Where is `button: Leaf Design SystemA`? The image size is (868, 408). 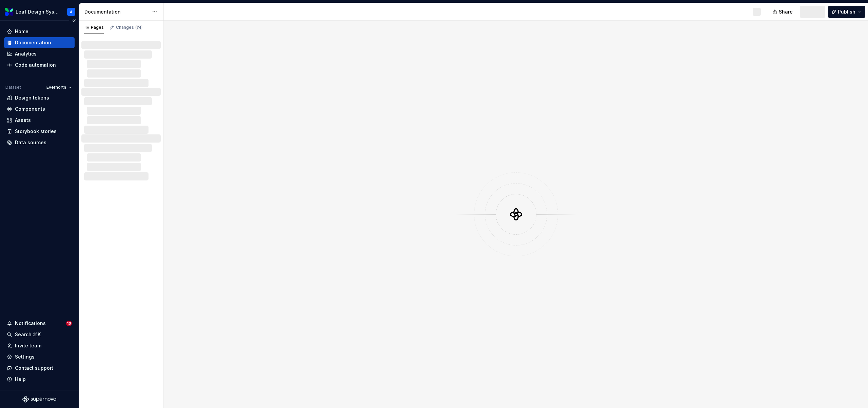
button: Leaf Design SystemA is located at coordinates (39, 11).